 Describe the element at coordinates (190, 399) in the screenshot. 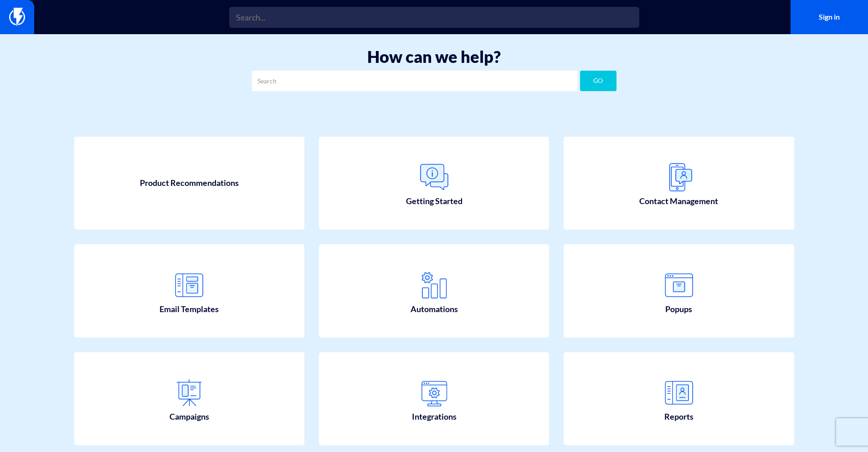

I see `a: Campaigns` at that location.